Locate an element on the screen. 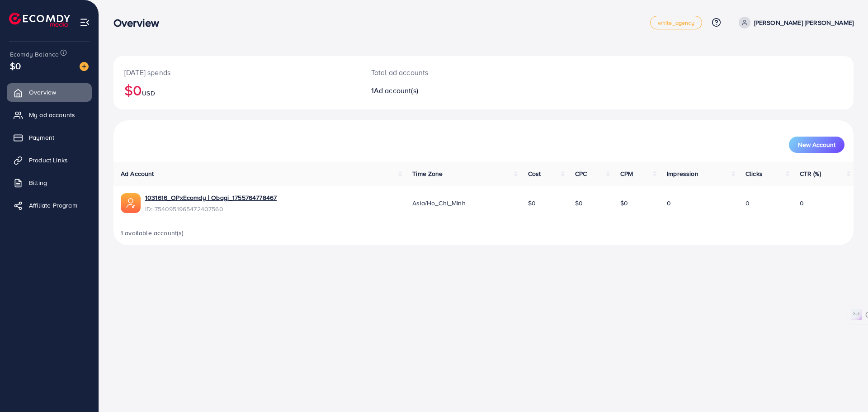 This screenshot has height=412, width=868. span: 1 available account(s) is located at coordinates (152, 233).